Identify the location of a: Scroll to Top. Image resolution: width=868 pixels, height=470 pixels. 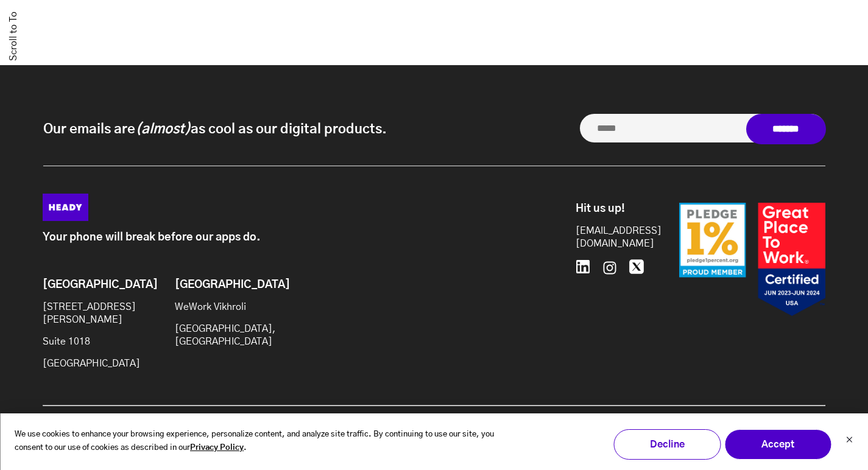
(14, 33).